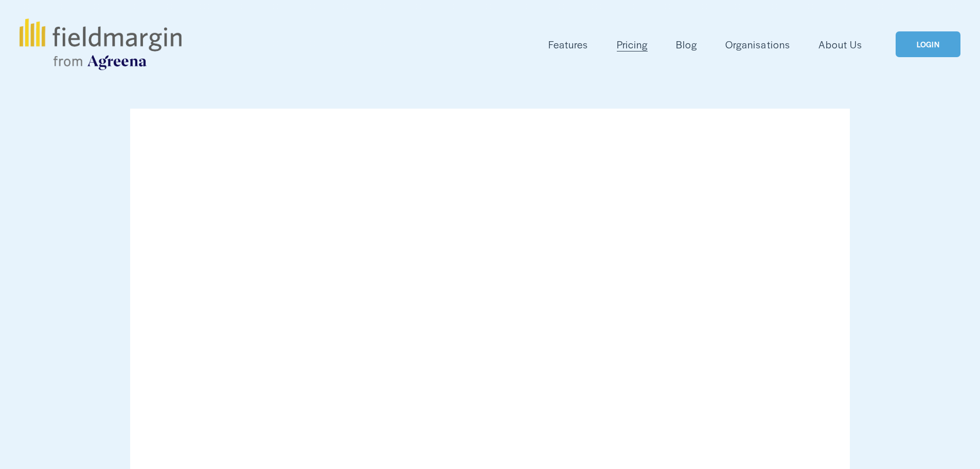 The height and width of the screenshot is (469, 980). I want to click on a: folder dropdown, so click(568, 44).